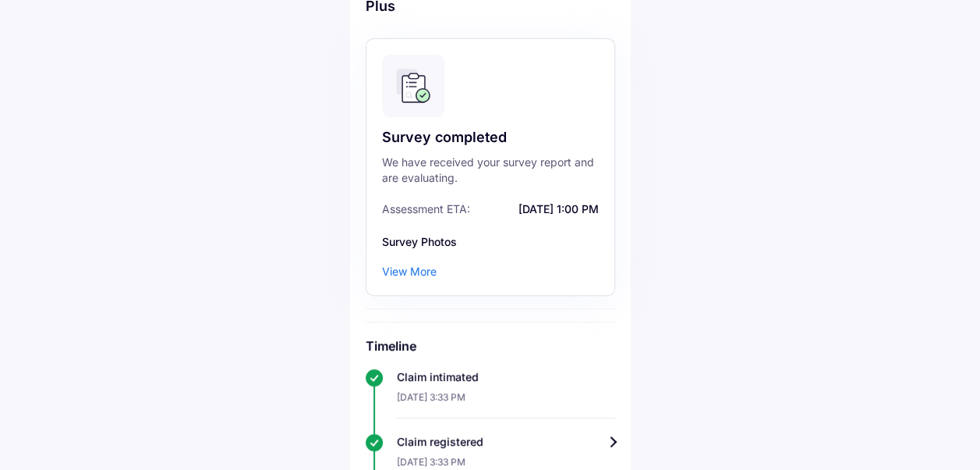 The width and height of the screenshot is (980, 470). I want to click on span: Assessment ETA:, so click(426, 209).